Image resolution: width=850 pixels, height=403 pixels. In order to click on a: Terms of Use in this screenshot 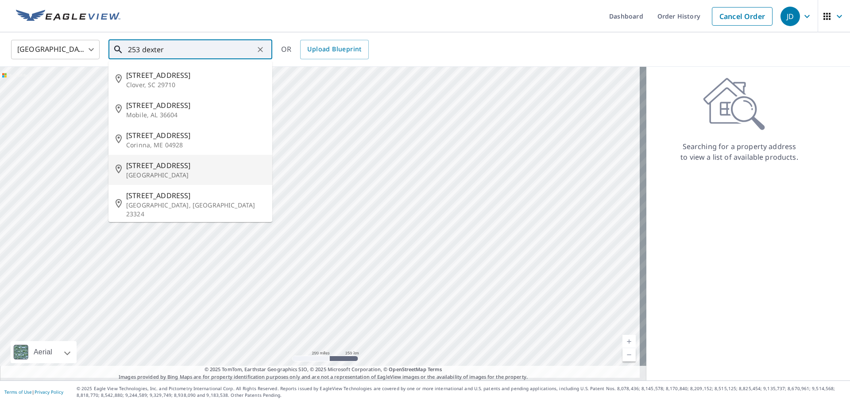, I will do `click(18, 392)`.